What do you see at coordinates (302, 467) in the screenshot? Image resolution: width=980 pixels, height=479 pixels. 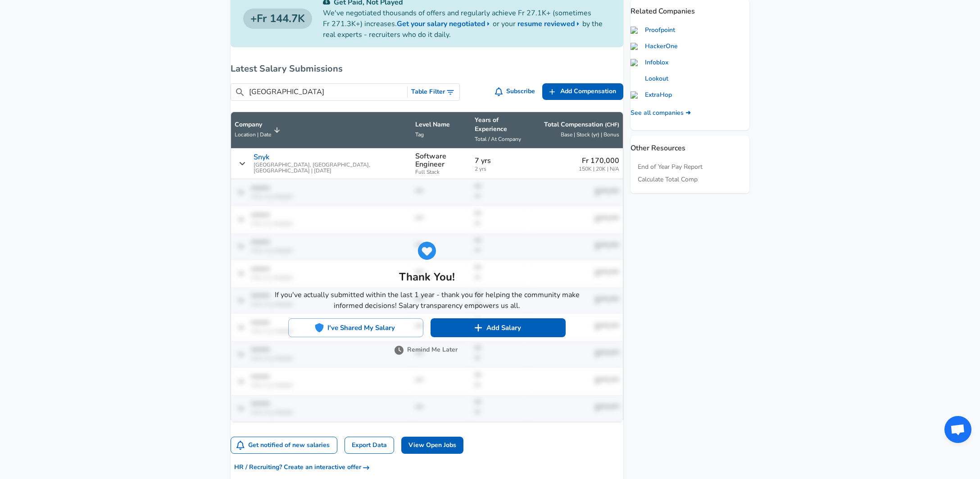 I see `span: HR / Recruiting? Create an interactive offer` at bounding box center [302, 467].